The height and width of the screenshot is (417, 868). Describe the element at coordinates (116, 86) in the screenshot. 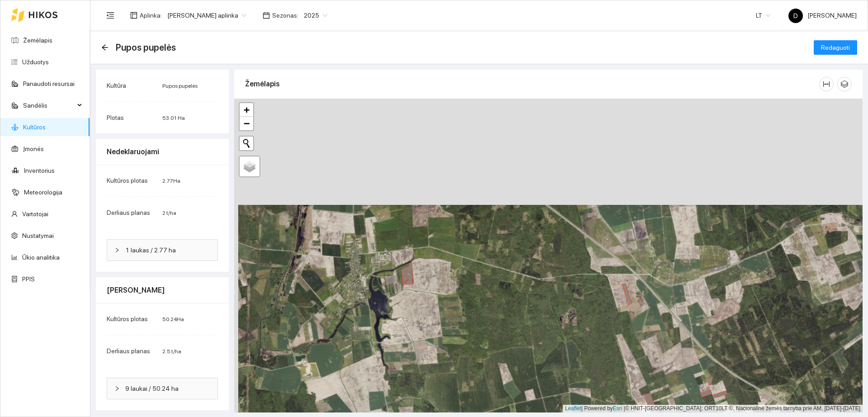

I see `span: Kultūra` at that location.